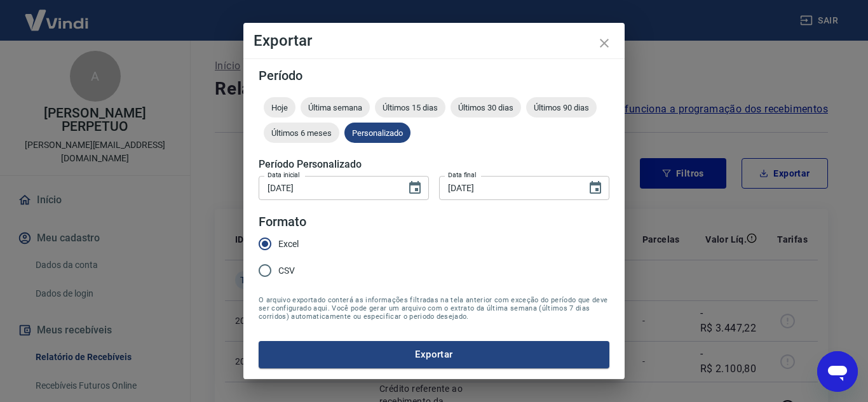  What do you see at coordinates (377, 133) in the screenshot?
I see `span: Personalizado` at bounding box center [377, 133].